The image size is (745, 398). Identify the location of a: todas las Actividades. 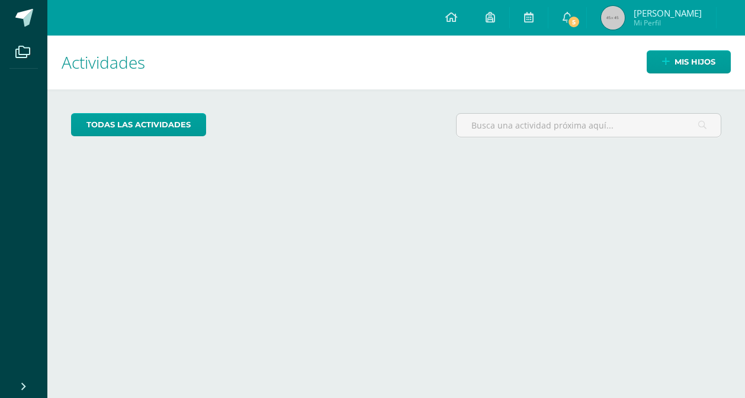
(139, 124).